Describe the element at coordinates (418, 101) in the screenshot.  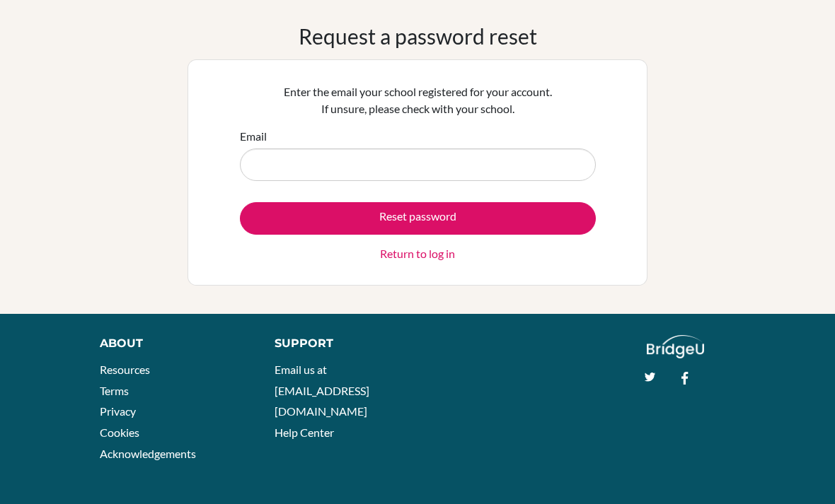
I see `p: Enter the email your school registered for your account. If unsure, please check with your school.` at that location.